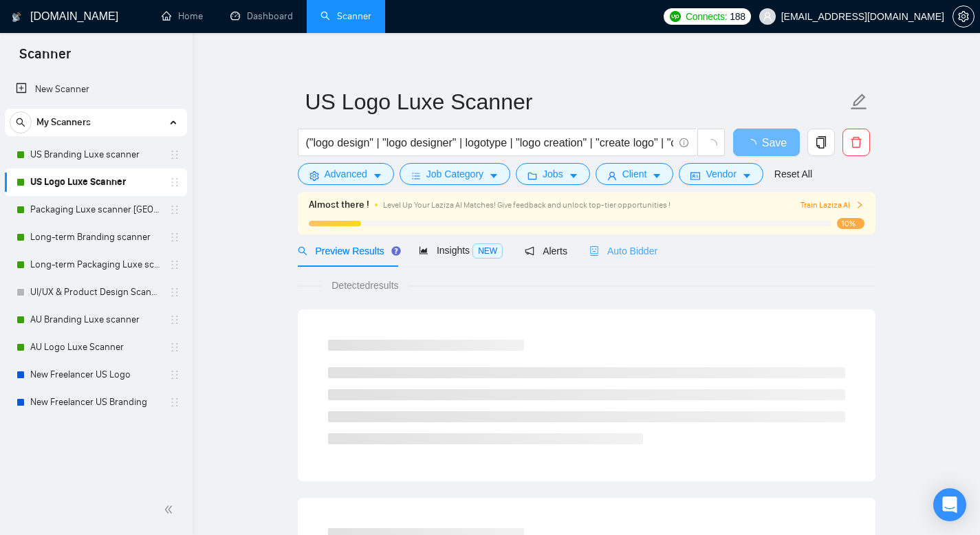 This screenshot has width=980, height=535. Describe the element at coordinates (775, 142) in the screenshot. I see `span: Save` at that location.